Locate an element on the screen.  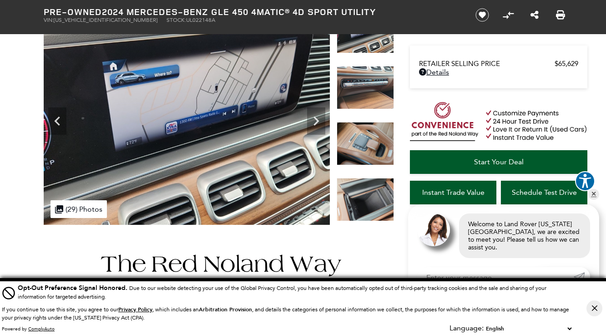
a: Start Your Deal is located at coordinates (499, 162).